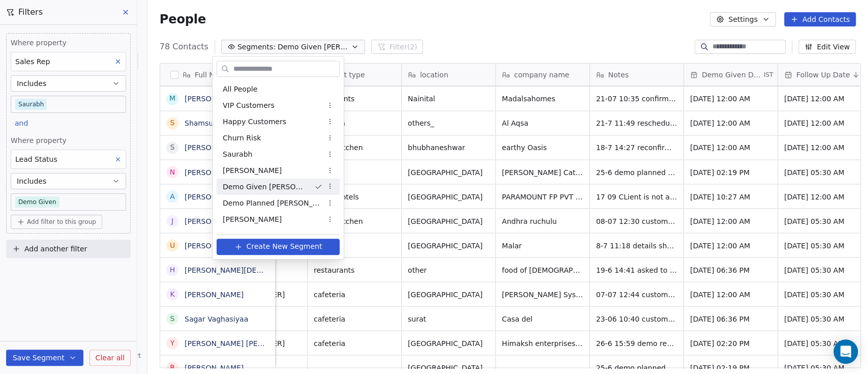 The image size is (868, 374). Describe the element at coordinates (249, 105) in the screenshot. I see `span: VIP Customers` at that location.